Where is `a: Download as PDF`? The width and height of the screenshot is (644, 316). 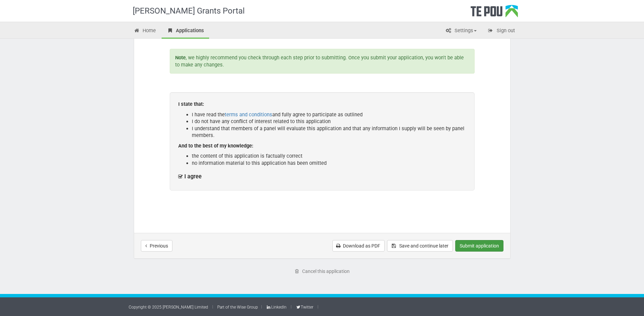
a: Download as PDF is located at coordinates (358, 246).